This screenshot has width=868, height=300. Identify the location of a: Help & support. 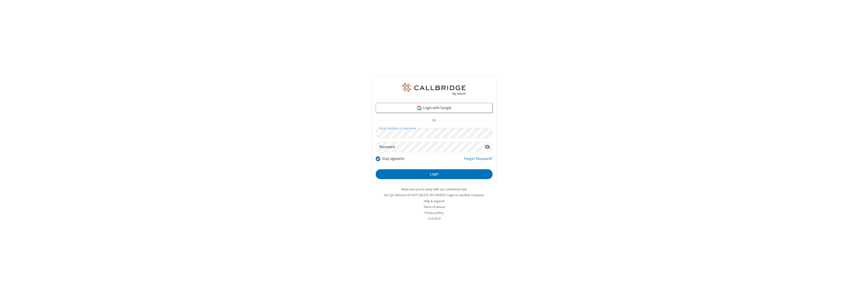
(434, 201).